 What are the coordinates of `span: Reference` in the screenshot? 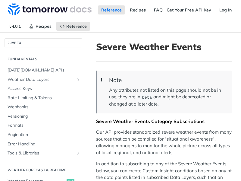 It's located at (77, 26).